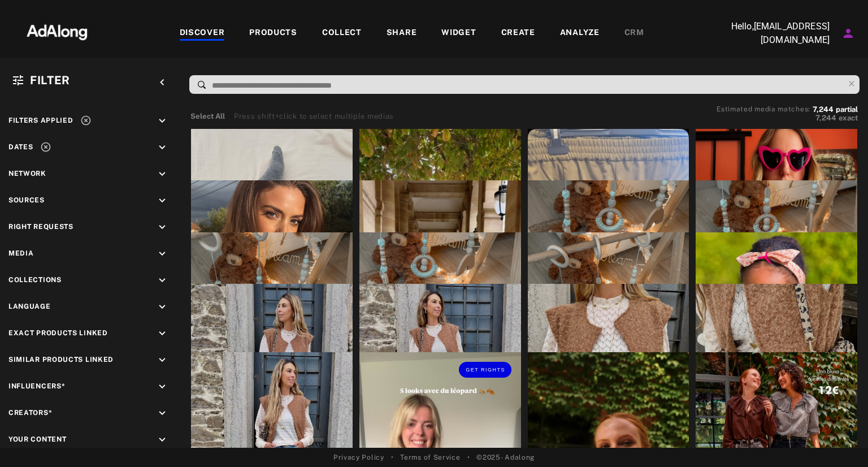 Image resolution: width=868 pixels, height=467 pixels. I want to click on span: Similar Products Linked, so click(61, 359).